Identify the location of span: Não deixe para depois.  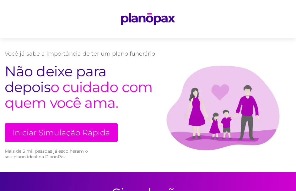
(56, 79).